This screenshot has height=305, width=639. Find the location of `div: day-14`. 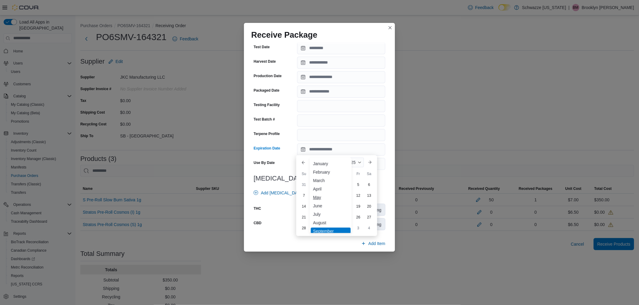

div: day-14 is located at coordinates (304, 207).